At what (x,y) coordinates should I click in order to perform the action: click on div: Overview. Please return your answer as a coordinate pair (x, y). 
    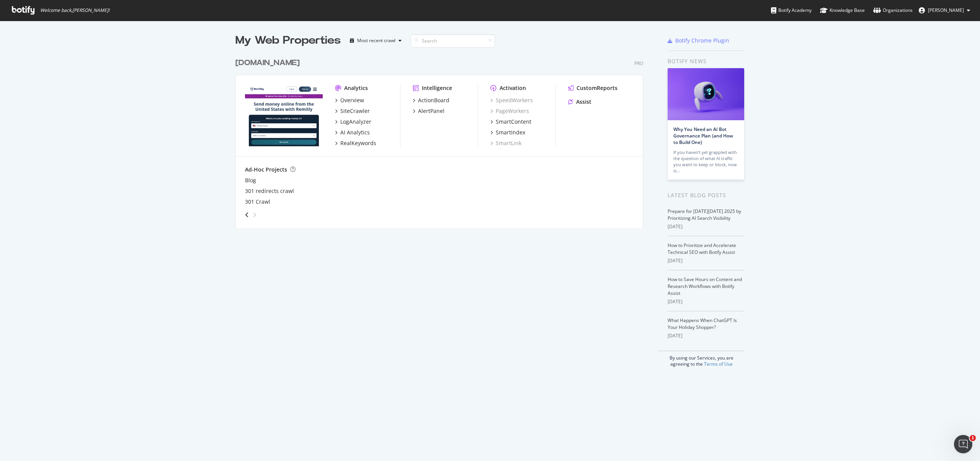
    Looking at the image, I should click on (352, 100).